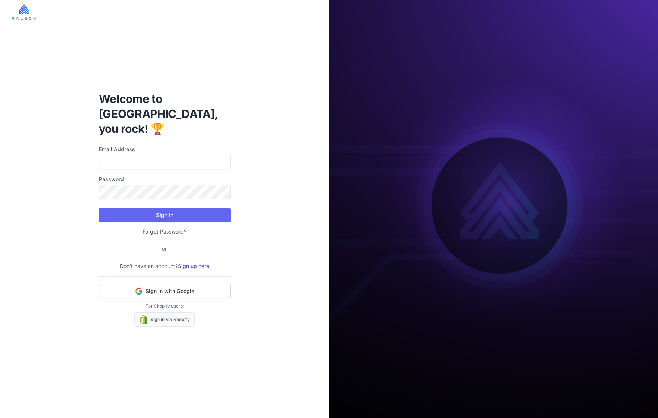  I want to click on div: or, so click(164, 249).